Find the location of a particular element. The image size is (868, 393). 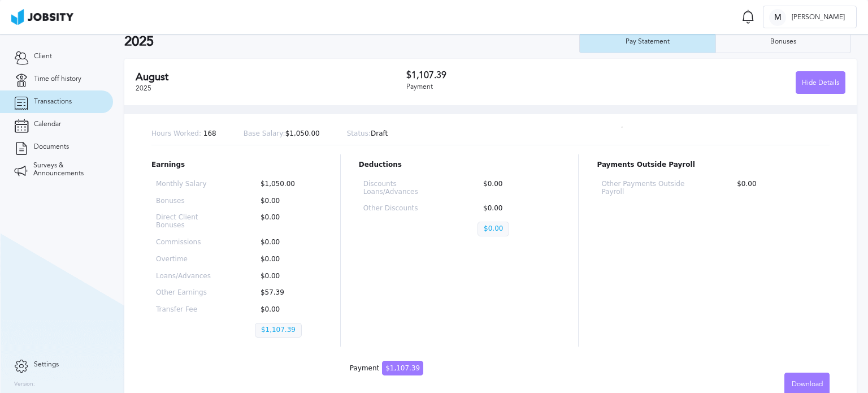

p: Deductions is located at coordinates (459, 165).